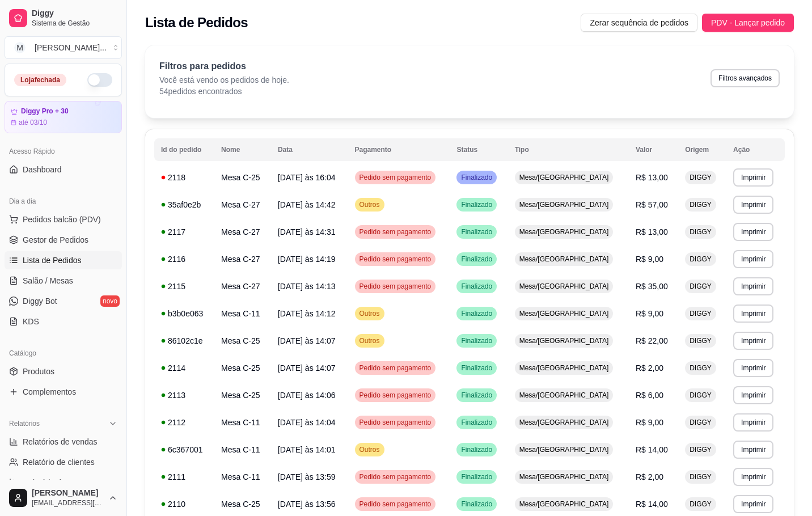 The width and height of the screenshot is (812, 516). I want to click on span: R$ 14,00, so click(652, 504).